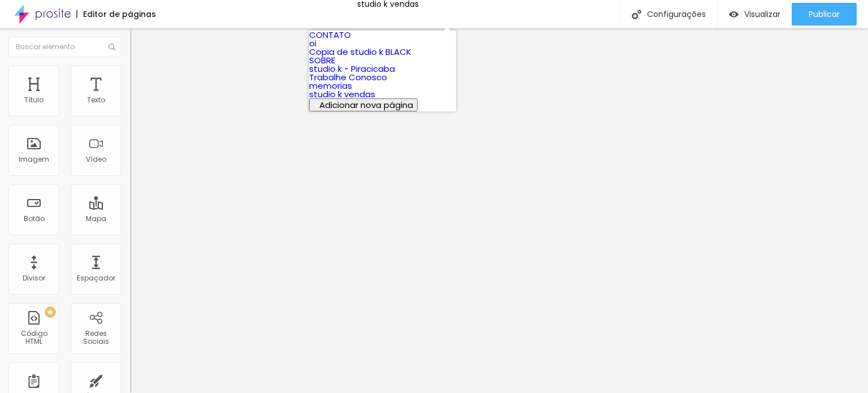  Describe the element at coordinates (734, 14) in the screenshot. I see `img: view-1.svg` at that location.